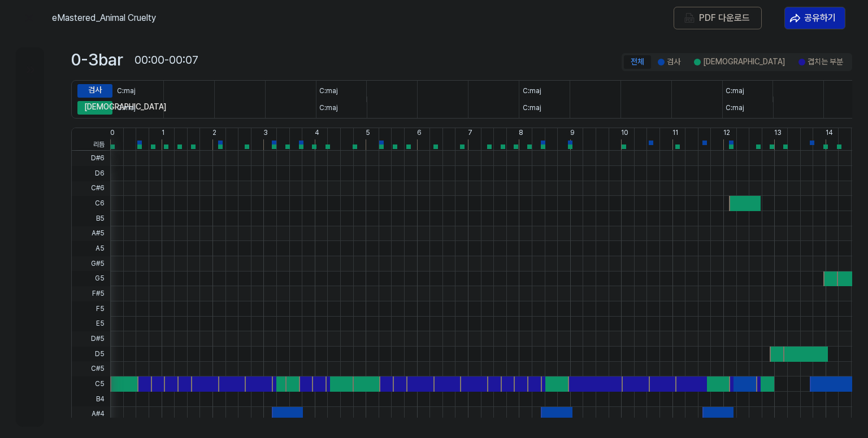  What do you see at coordinates (91, 264) in the screenshot?
I see `span: G#5` at bounding box center [91, 264].